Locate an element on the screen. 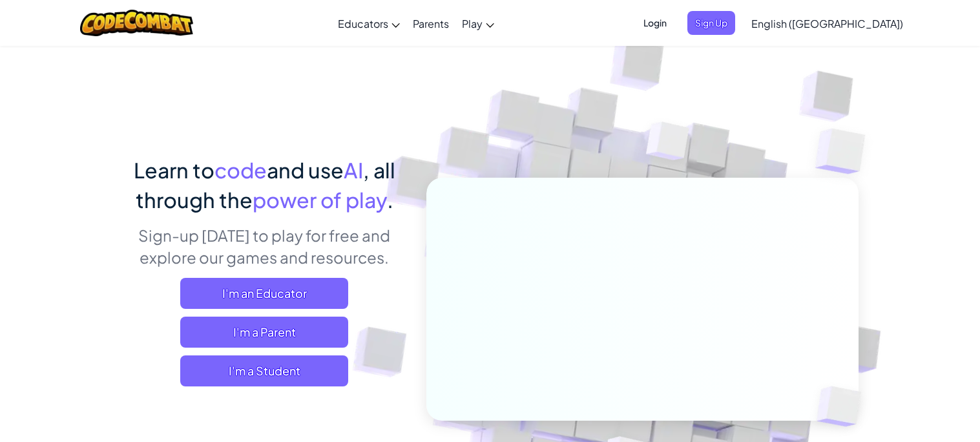 This screenshot has height=442, width=980. a: Parents is located at coordinates (431, 23).